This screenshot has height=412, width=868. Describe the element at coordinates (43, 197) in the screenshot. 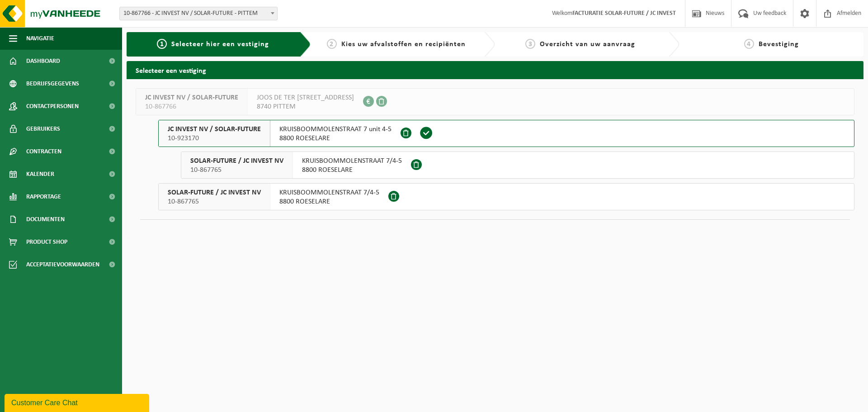

I see `span: Rapportage` at that location.